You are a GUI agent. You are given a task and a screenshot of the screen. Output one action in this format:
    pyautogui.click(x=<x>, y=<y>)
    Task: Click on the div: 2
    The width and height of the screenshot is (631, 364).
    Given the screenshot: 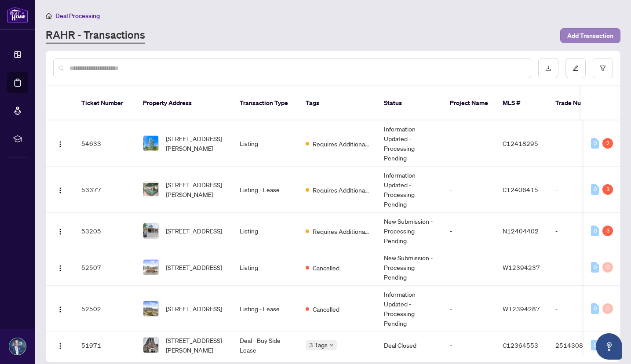 What is the action you would take?
    pyautogui.click(x=608, y=143)
    